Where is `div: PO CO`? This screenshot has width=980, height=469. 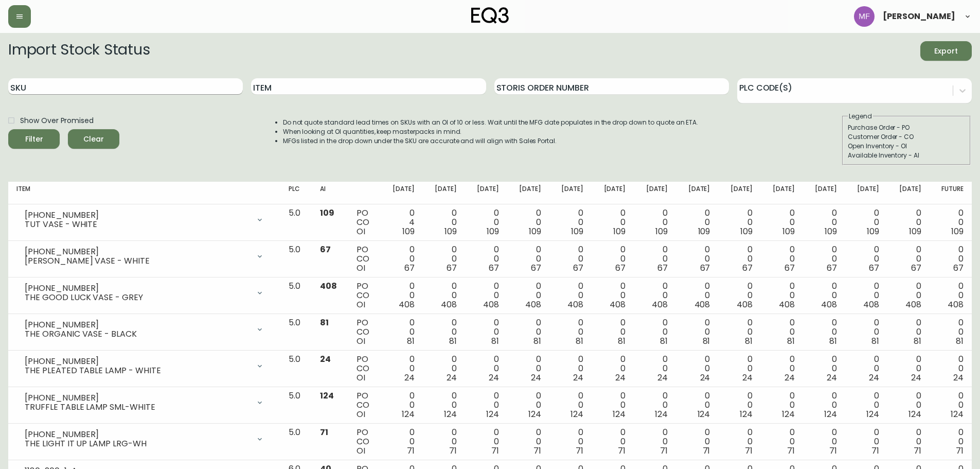 div: PO CO is located at coordinates (364, 332).